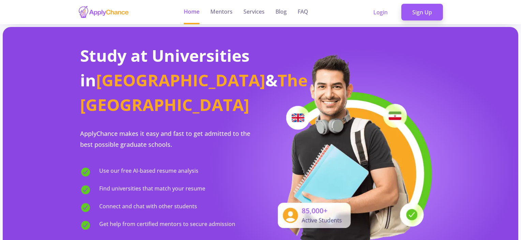  What do you see at coordinates (152, 190) in the screenshot?
I see `span: Find universities that match your resume` at bounding box center [152, 190].